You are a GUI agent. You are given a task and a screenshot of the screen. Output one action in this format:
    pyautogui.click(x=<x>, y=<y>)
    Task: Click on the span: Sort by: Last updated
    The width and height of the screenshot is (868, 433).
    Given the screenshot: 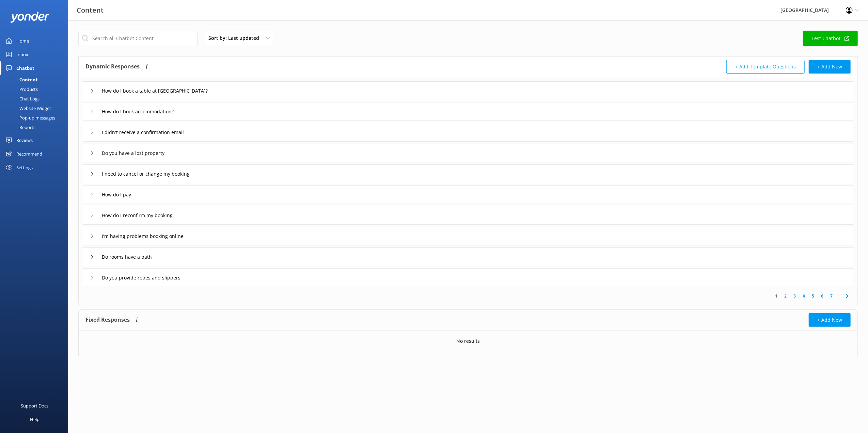 What is the action you would take?
    pyautogui.click(x=236, y=38)
    